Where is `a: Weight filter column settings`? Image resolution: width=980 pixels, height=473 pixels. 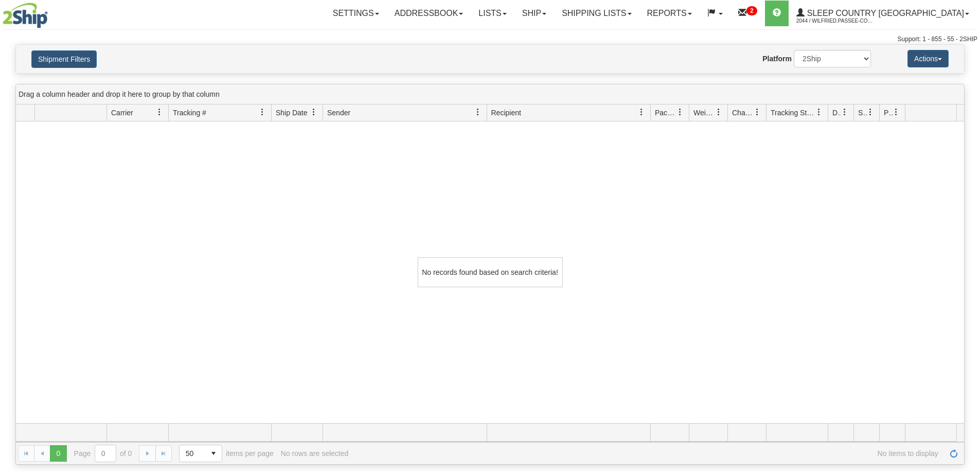
a: Weight filter column settings is located at coordinates (718, 112).